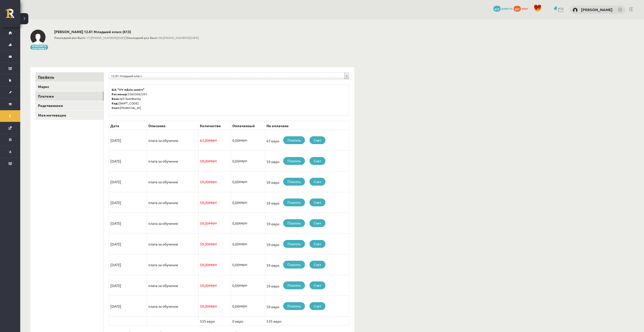  I want to click on font: опыт, so click(525, 8).